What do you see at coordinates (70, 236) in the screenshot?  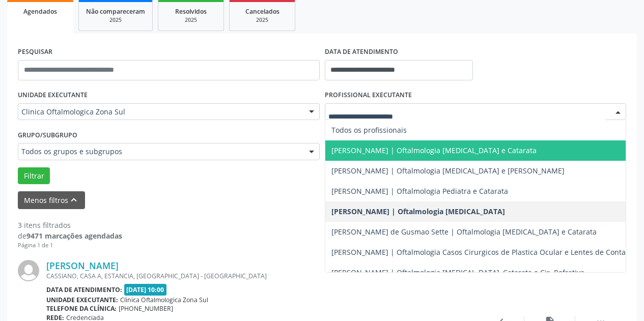 I see `div: de` at bounding box center [70, 236].